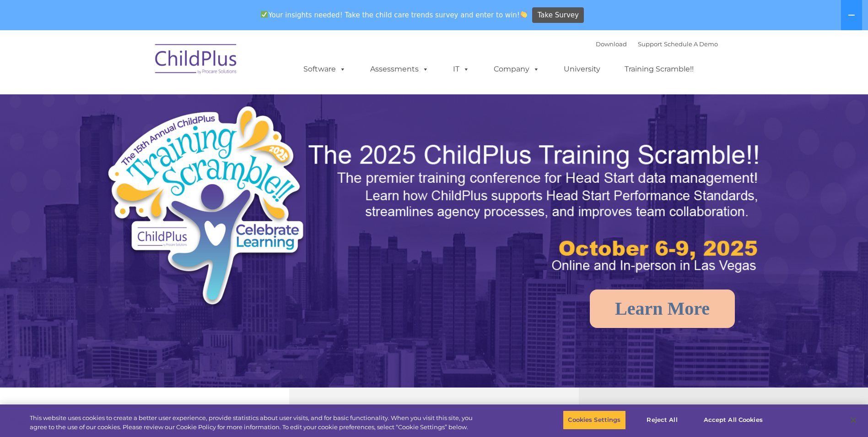  Describe the element at coordinates (650, 44) in the screenshot. I see `a: Support` at that location.